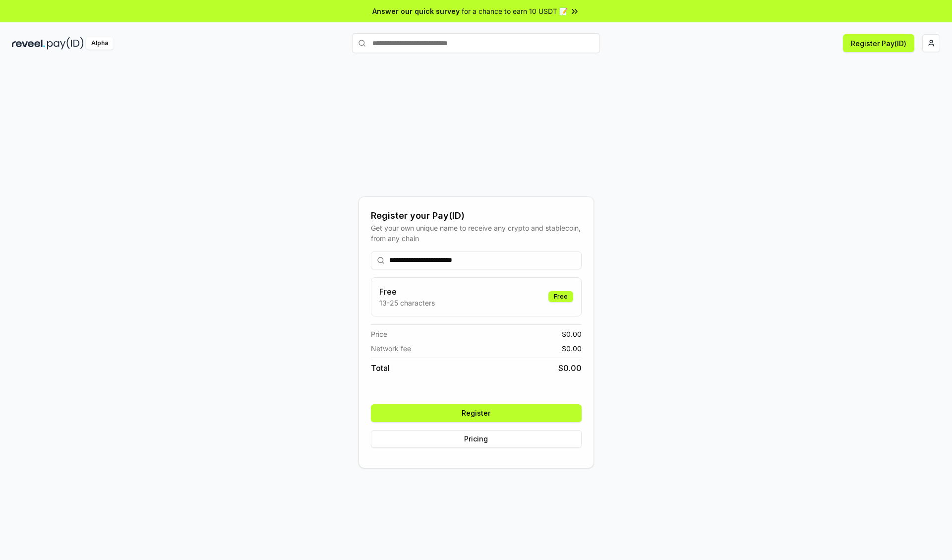  I want to click on button: Pricing, so click(476, 439).